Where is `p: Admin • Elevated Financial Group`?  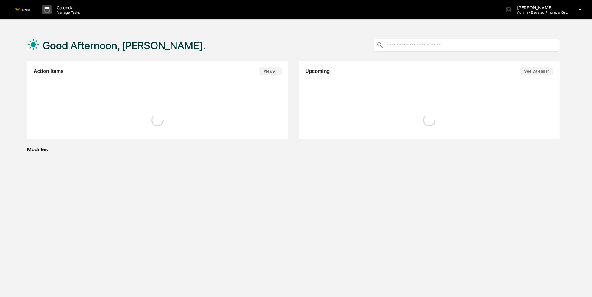
p: Admin • Elevated Financial Group is located at coordinates (541, 12).